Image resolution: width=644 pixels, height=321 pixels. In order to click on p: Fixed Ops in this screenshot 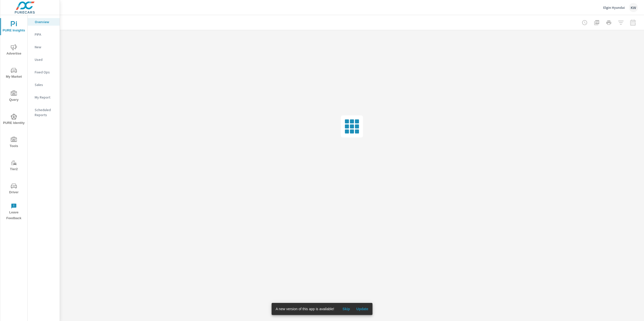, I will do `click(45, 72)`.